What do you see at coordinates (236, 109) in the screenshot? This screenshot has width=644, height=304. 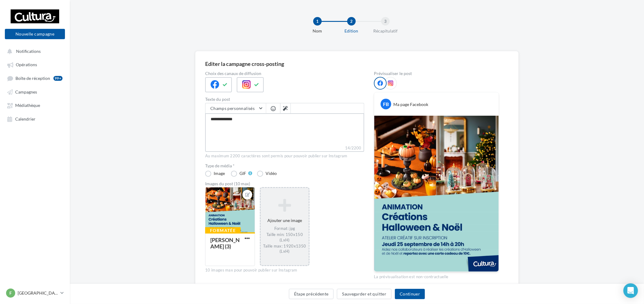 I see `button: Champs personnalisés` at bounding box center [236, 109].